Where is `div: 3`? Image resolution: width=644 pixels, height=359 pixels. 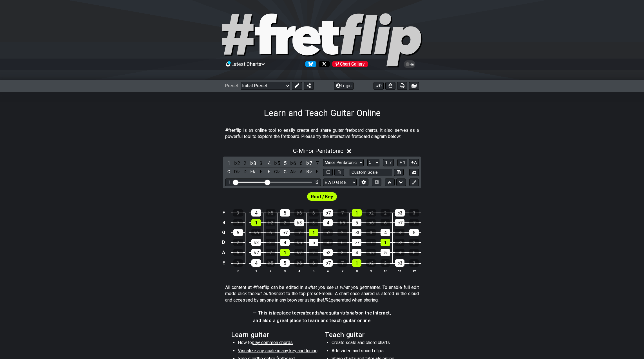
div: 3 is located at coordinates (372, 233).